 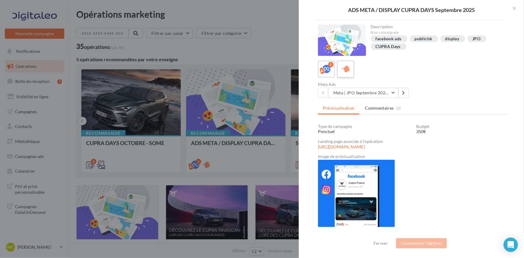 I want to click on div: Landing page associée à l'opération, so click(x=414, y=141).